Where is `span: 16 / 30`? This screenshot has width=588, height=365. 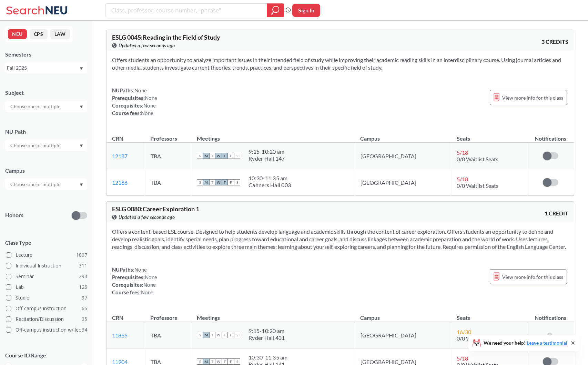
span: 16 / 30 is located at coordinates (464, 332).